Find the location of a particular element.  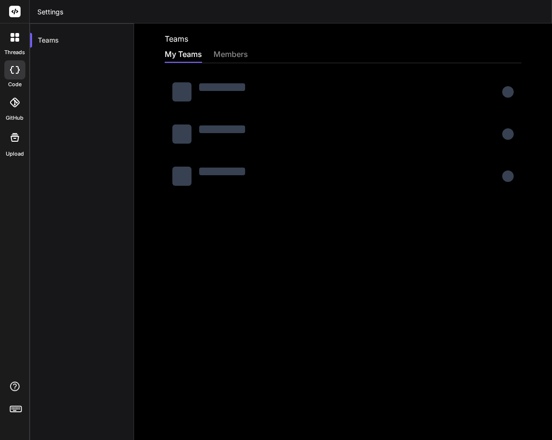

div: members is located at coordinates (231, 55).